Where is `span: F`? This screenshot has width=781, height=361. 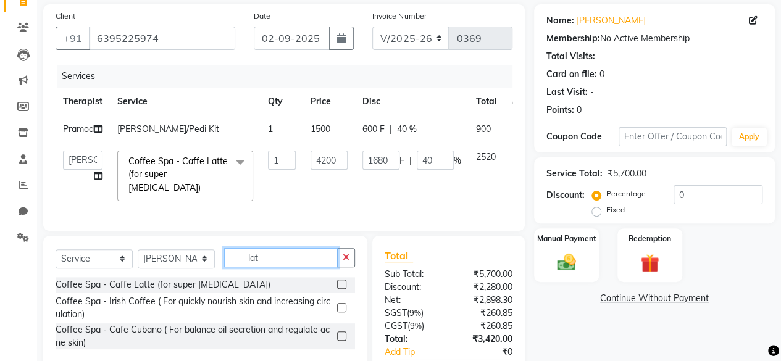
span: F is located at coordinates (402, 160).